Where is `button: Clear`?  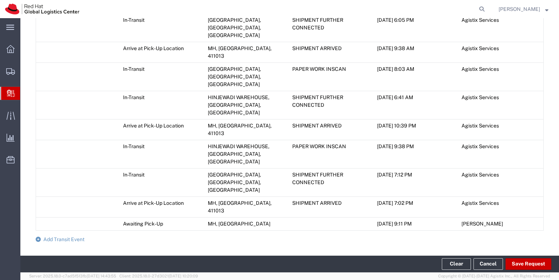
button: Clear is located at coordinates (456, 264).